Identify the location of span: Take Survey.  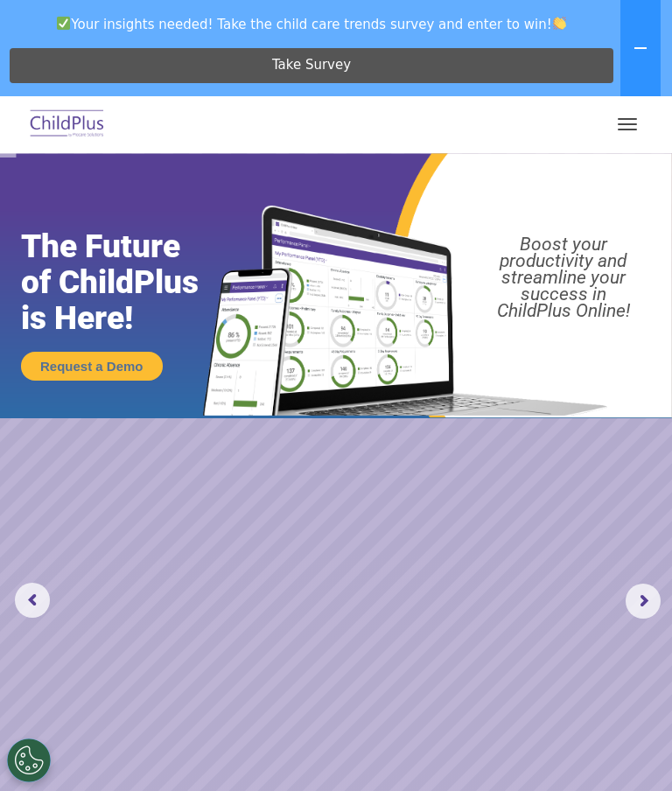
(311, 65).